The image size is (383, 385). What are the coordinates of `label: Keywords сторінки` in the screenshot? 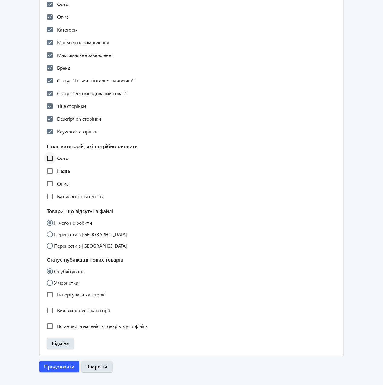 It's located at (77, 131).